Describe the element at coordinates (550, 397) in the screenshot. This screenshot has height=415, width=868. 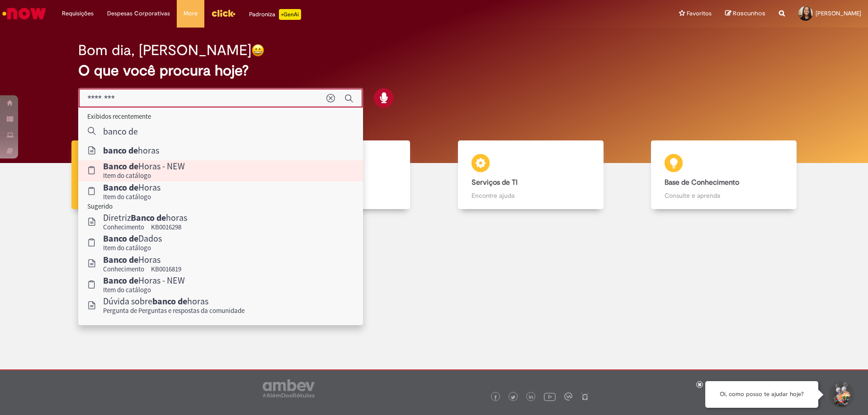
I see `img: logo_footer_youtube.png` at that location.